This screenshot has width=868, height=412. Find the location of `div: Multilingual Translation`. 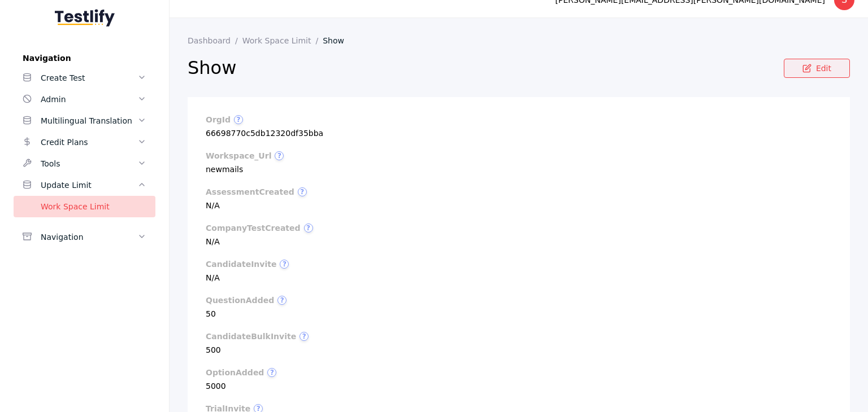

div: Multilingual Translation is located at coordinates (89, 121).